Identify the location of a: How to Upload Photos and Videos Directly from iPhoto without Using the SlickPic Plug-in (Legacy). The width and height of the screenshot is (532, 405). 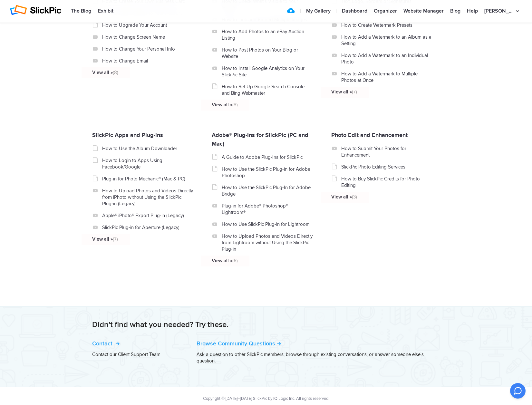
(148, 197).